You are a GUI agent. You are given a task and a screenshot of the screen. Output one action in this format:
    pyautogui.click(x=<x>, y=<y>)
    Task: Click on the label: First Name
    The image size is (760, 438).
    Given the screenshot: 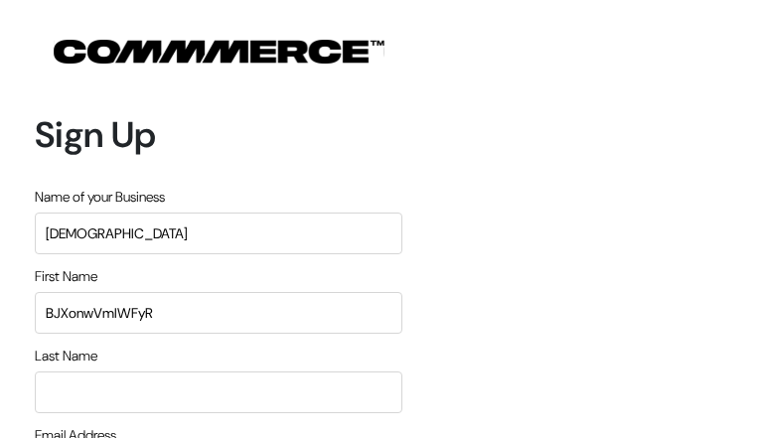 What is the action you would take?
    pyautogui.click(x=66, y=276)
    